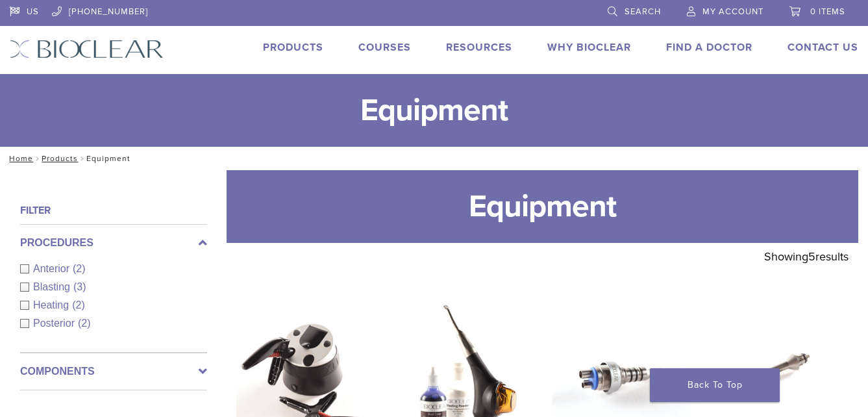  I want to click on span: Heating, so click(53, 305).